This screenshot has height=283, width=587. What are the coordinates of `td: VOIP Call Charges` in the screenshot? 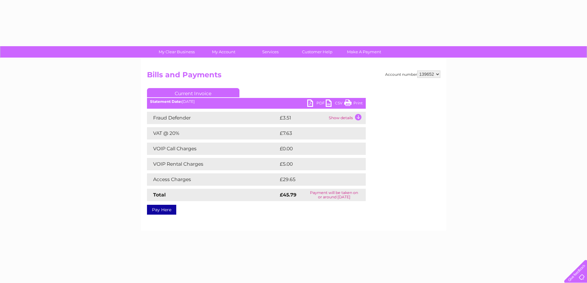 It's located at (213, 149).